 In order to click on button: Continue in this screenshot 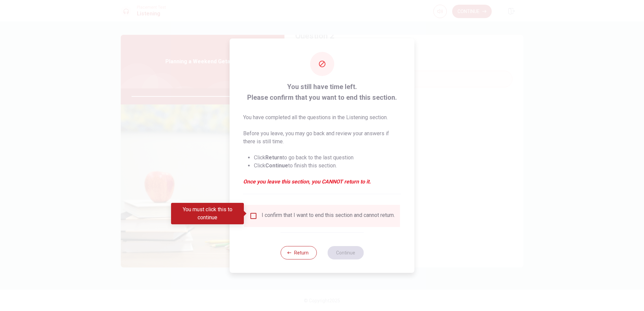, I will do `click(345, 253)`.